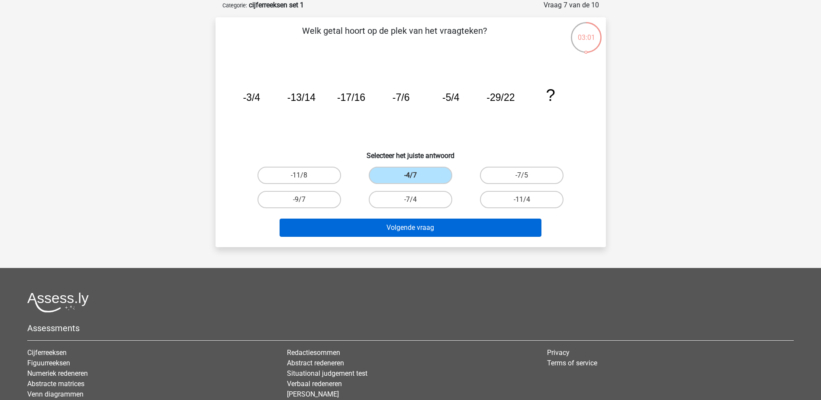 This screenshot has height=400, width=821. Describe the element at coordinates (301, 97) in the screenshot. I see `tspan: -13/14` at that location.